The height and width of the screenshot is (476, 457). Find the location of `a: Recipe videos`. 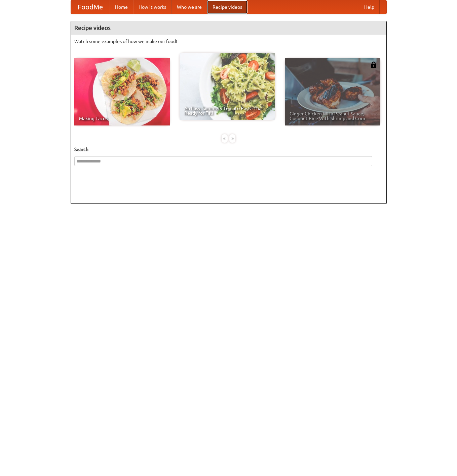

a: Recipe videos is located at coordinates (227, 7).